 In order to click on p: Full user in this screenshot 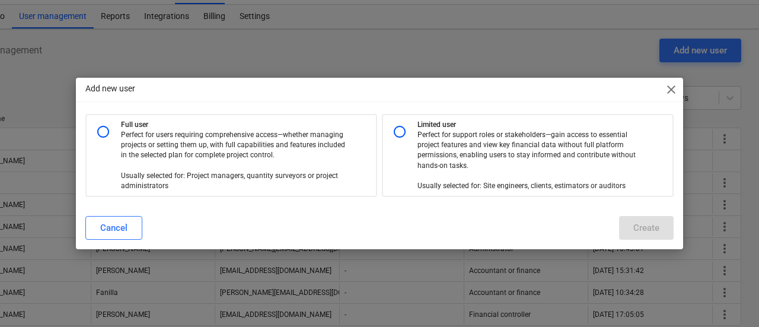, I will do `click(246, 124)`.